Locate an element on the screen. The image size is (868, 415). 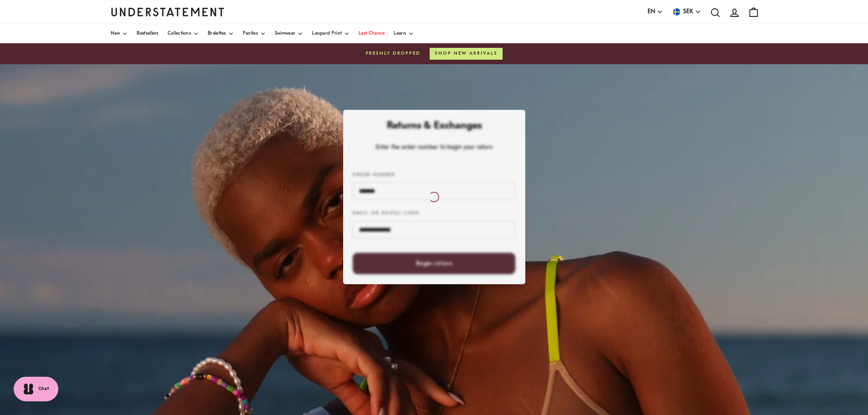
span: New is located at coordinates (115, 33).